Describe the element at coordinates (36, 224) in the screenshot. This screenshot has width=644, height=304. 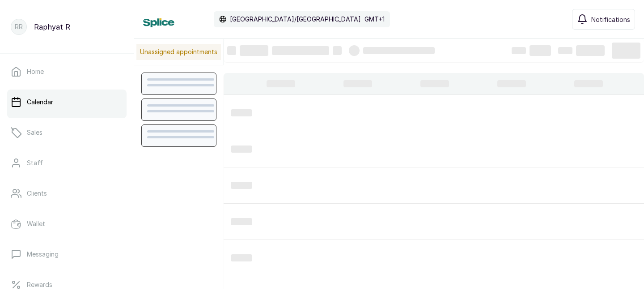
I see `p: Wallet` at that location.